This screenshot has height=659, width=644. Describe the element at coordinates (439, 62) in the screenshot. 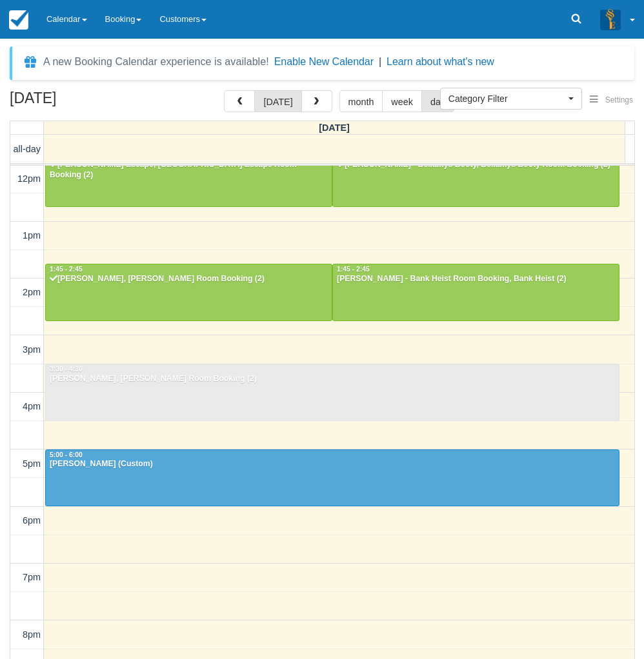

I see `a: Learn about what's new` at that location.